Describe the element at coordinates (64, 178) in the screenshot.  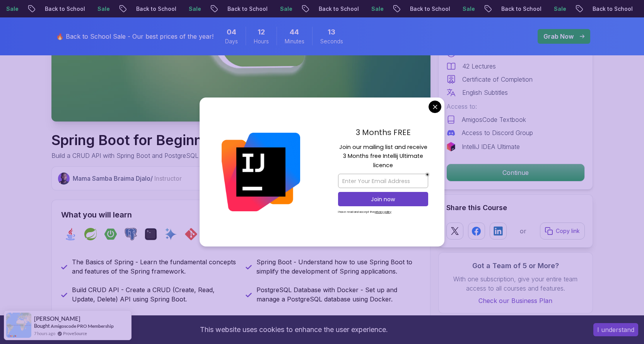
I see `img: Nelson Djalo` at that location.